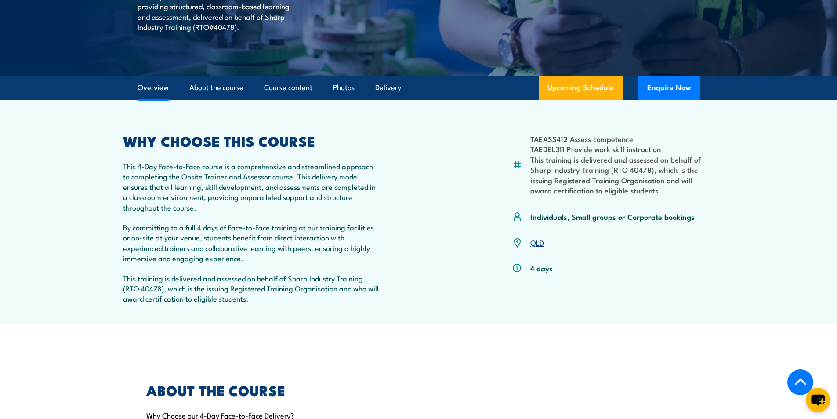 This screenshot has width=837, height=419. I want to click on a: Delivery, so click(388, 87).